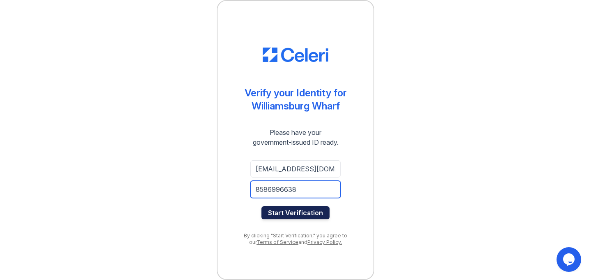 Image resolution: width=591 pixels, height=280 pixels. Describe the element at coordinates (295, 213) in the screenshot. I see `button: Start Verification` at that location.